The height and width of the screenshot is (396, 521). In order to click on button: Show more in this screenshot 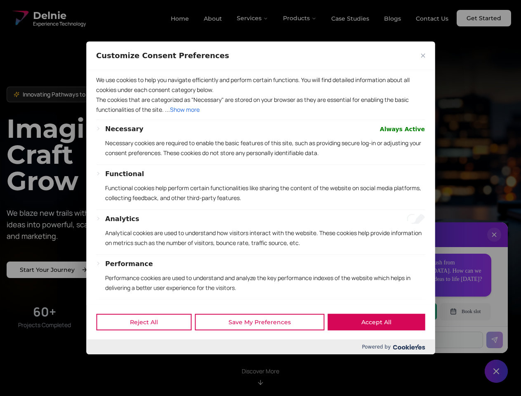, I will do `click(185, 110)`.